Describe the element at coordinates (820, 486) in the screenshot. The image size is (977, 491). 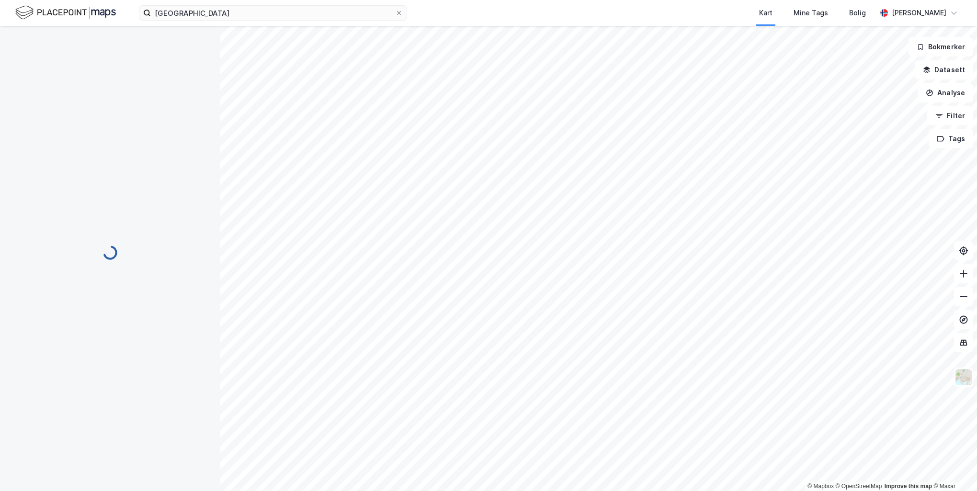
I see `a: Mapbox` at that location.